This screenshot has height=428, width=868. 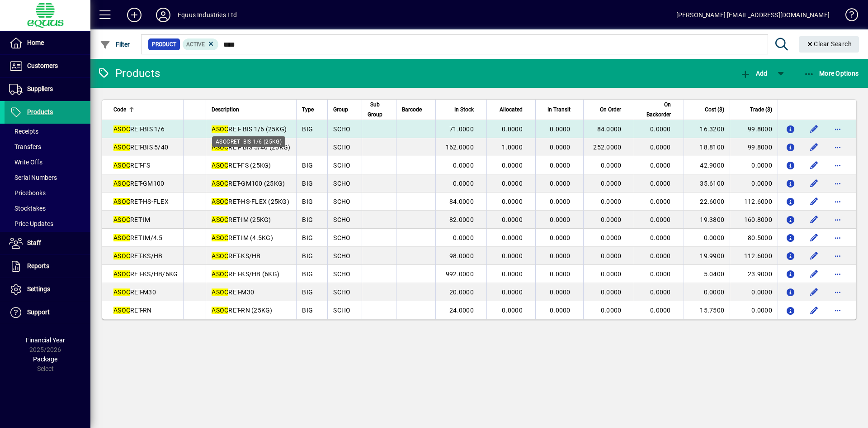 What do you see at coordinates (163, 15) in the screenshot?
I see `button: Profile` at bounding box center [163, 15].